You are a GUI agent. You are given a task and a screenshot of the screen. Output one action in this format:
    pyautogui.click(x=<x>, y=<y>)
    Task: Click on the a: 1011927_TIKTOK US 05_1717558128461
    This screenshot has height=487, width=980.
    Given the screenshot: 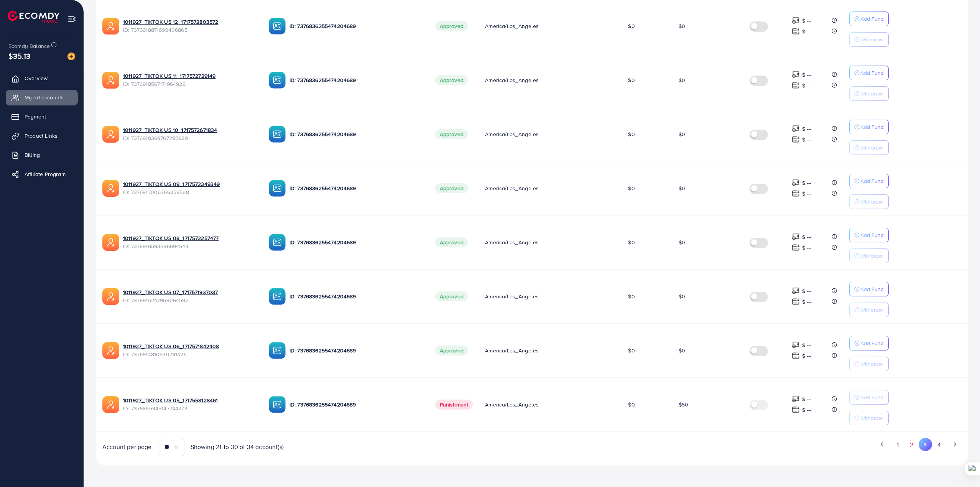 What is the action you would take?
    pyautogui.click(x=190, y=400)
    